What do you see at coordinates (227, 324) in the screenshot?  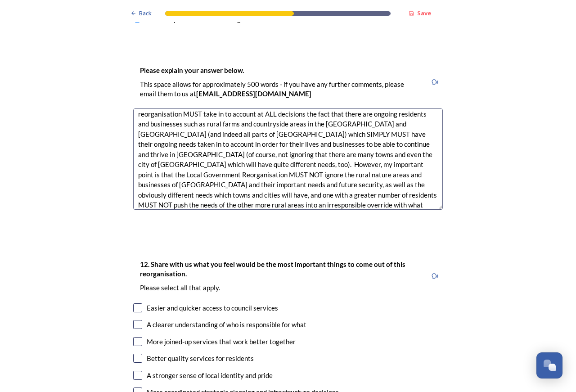 I see `div: A clearer understanding of who is responsible for what` at bounding box center [227, 324].